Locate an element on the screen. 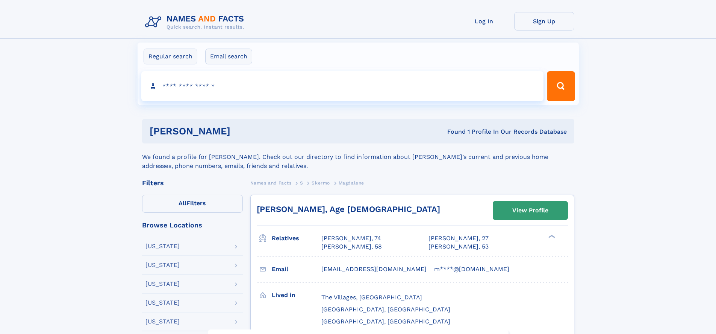 The height and width of the screenshot is (334, 716). span: Magdalene is located at coordinates (352, 183).